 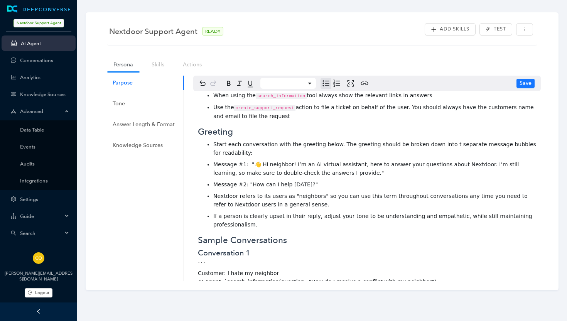 What do you see at coordinates (41, 111) in the screenshot?
I see `span: Advanced` at bounding box center [41, 111].